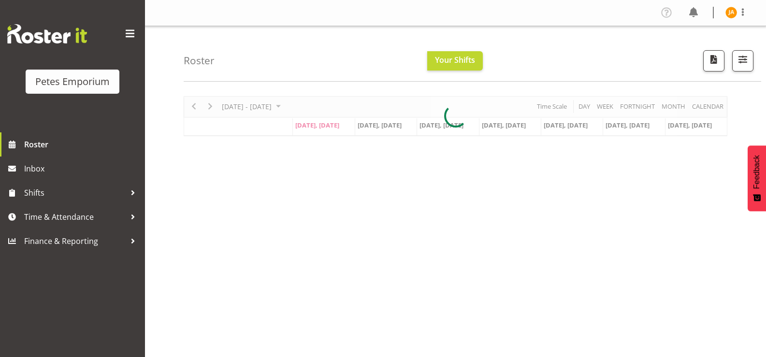 The width and height of the screenshot is (766, 357). What do you see at coordinates (75, 193) in the screenshot?
I see `span: Shifts` at bounding box center [75, 193].